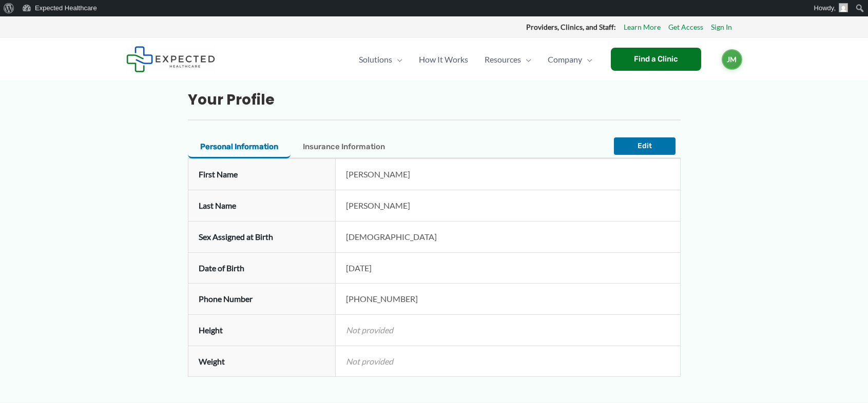 The height and width of the screenshot is (403, 868). Describe the element at coordinates (569, 60) in the screenshot. I see `a: CompanyMenu Toggle` at that location.